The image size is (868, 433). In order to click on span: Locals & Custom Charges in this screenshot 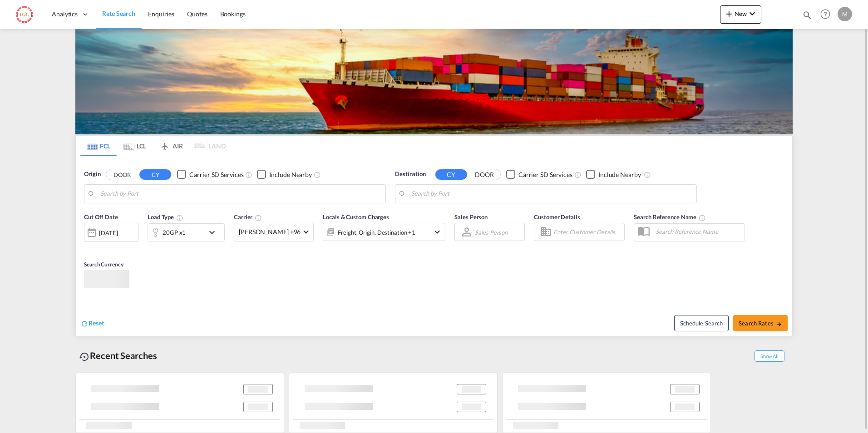, I will do `click(356, 217)`.